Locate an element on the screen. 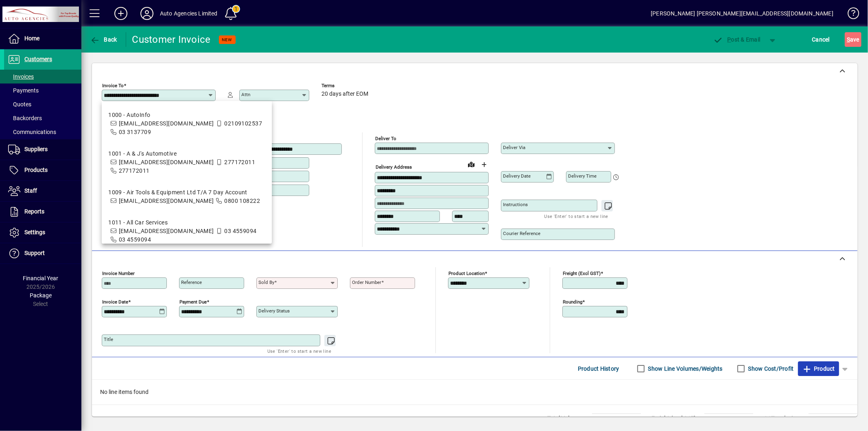 The height and width of the screenshot is (431, 868). span: Product History is located at coordinates (599, 369).